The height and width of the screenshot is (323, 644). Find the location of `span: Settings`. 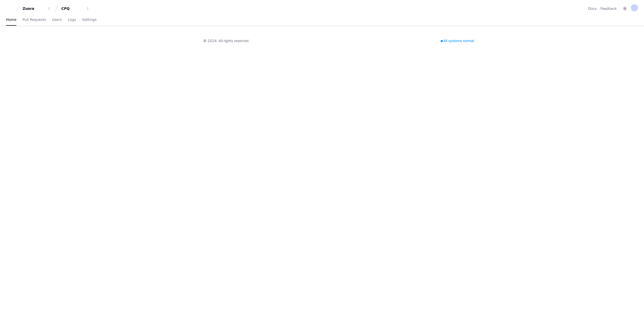

span: Settings is located at coordinates (89, 20).